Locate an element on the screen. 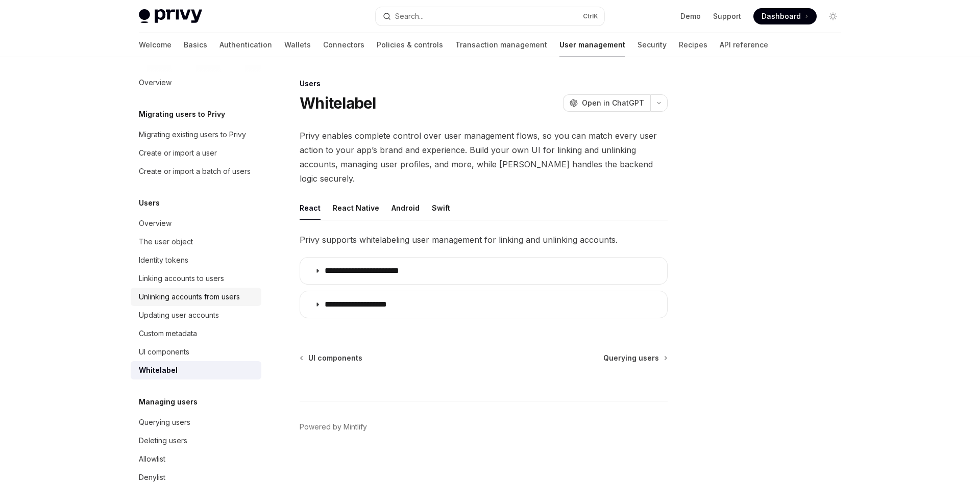  h5: Users is located at coordinates (149, 203).